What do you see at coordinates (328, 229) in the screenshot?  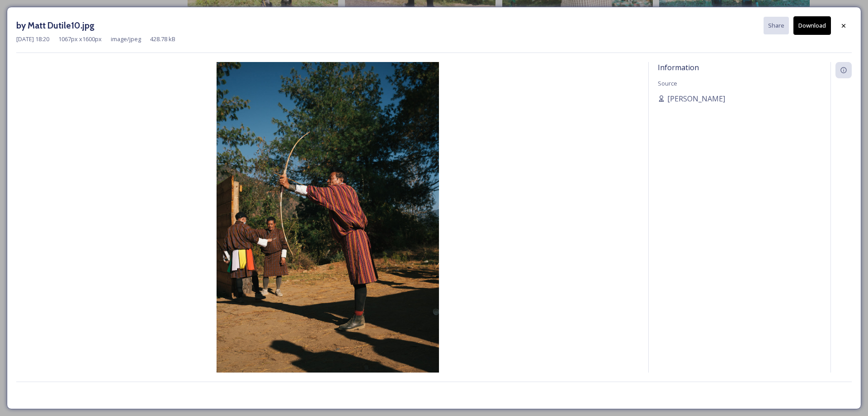 I see `img: by%20Matt%20Dutile10.jpg` at bounding box center [328, 229].